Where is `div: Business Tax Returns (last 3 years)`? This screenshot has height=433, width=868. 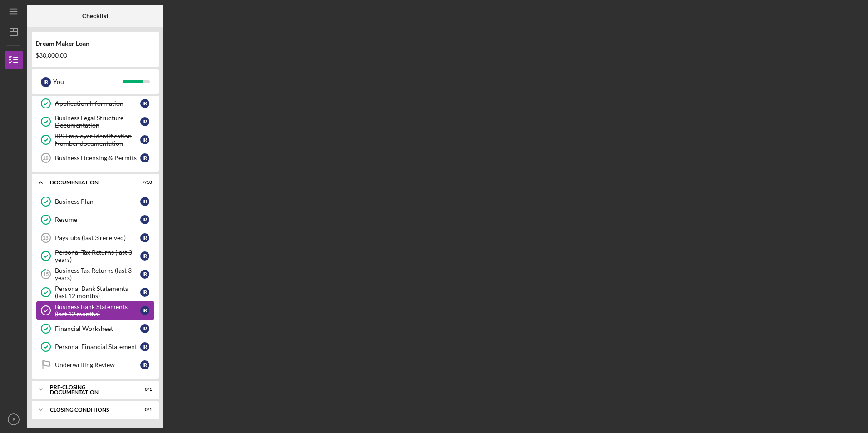
div: Business Tax Returns (last 3 years) is located at coordinates (98, 274).